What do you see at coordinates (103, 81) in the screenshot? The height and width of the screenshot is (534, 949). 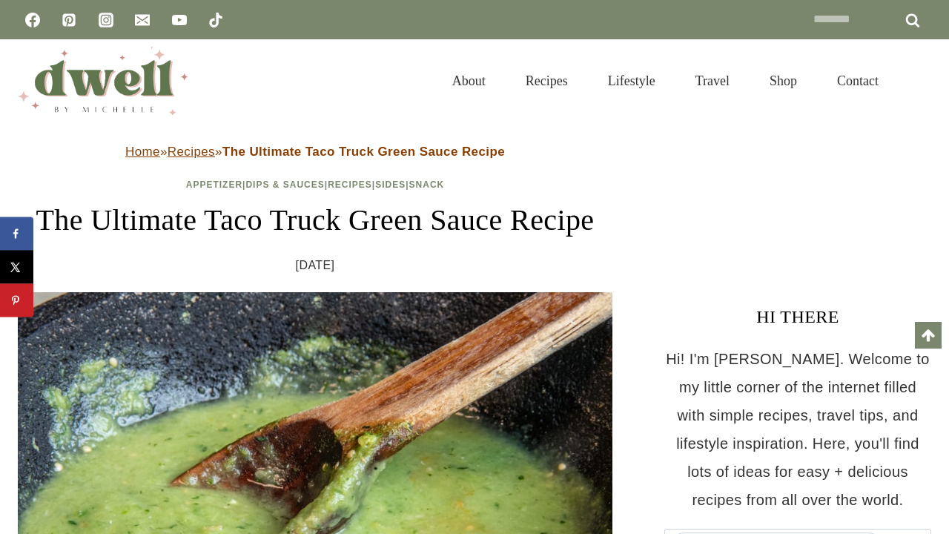 I see `a: DWELL by michelle` at bounding box center [103, 81].